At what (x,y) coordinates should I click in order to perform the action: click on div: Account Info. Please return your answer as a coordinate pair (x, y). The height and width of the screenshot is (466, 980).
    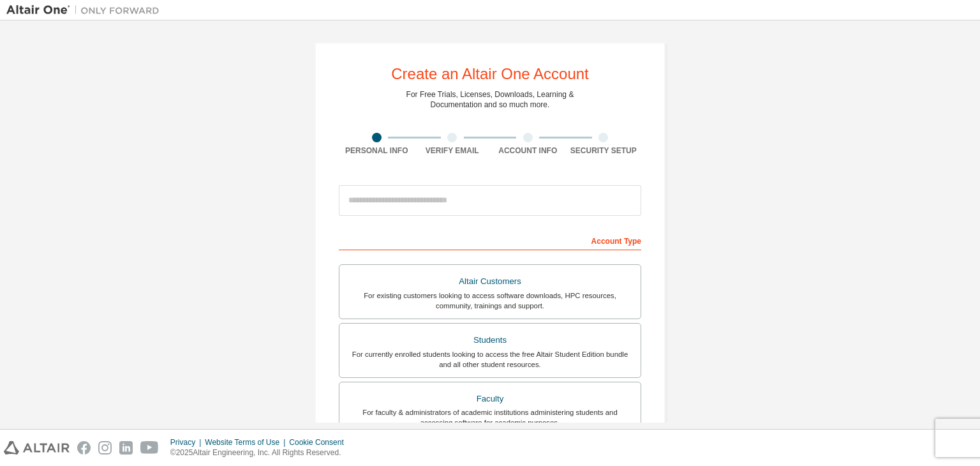
    Looking at the image, I should click on (528, 151).